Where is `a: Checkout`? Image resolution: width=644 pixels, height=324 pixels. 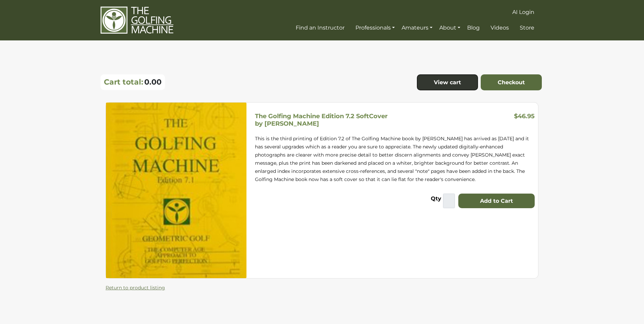 a: Checkout is located at coordinates (511, 83).